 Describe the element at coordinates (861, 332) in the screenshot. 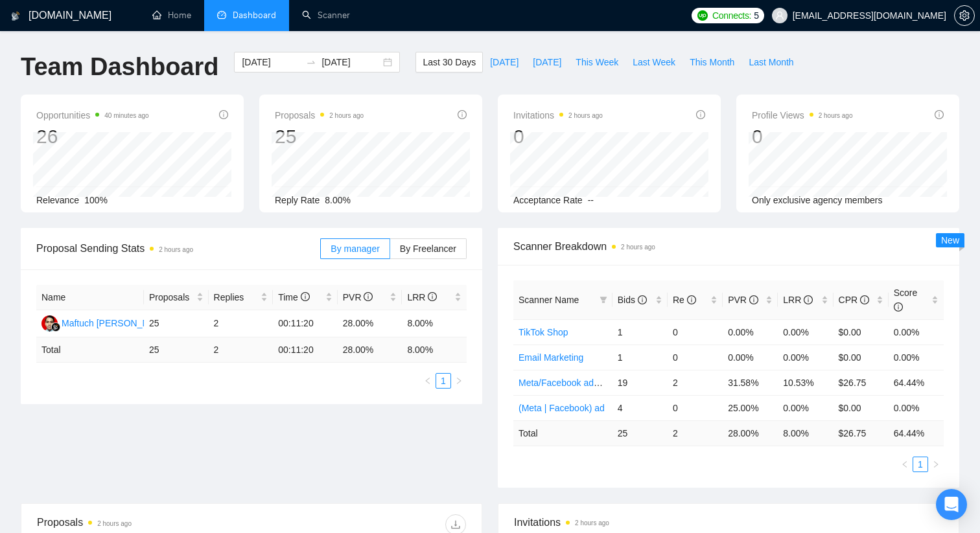

I see `td: $0.00` at that location.